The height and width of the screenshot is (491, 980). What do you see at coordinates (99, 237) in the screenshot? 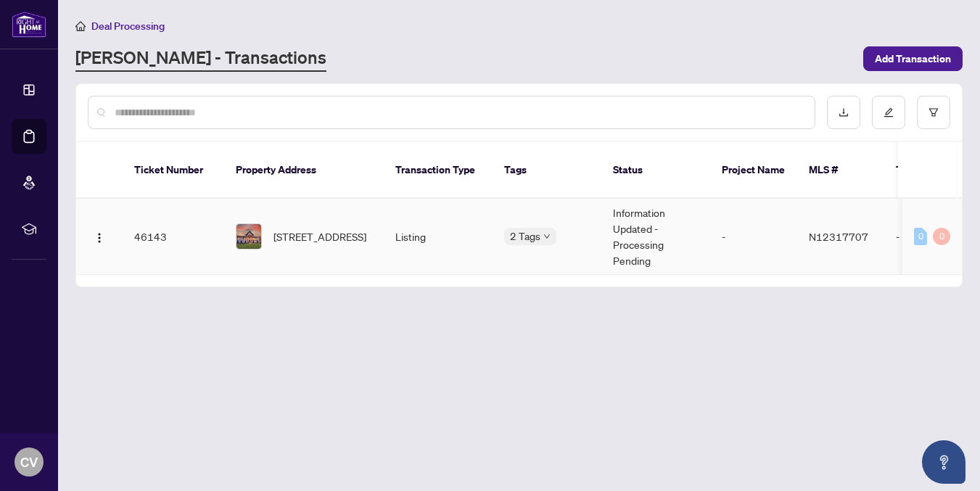
I see `button: Logo` at bounding box center [99, 237].